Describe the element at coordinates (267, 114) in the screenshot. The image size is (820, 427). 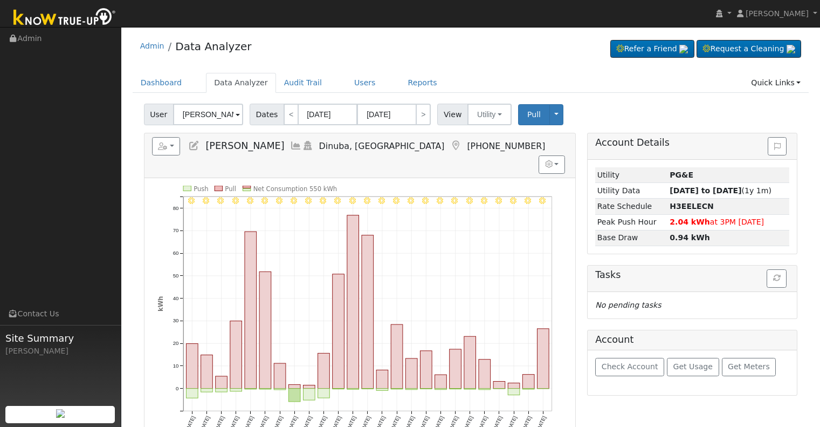
I see `span: Dates` at that location.